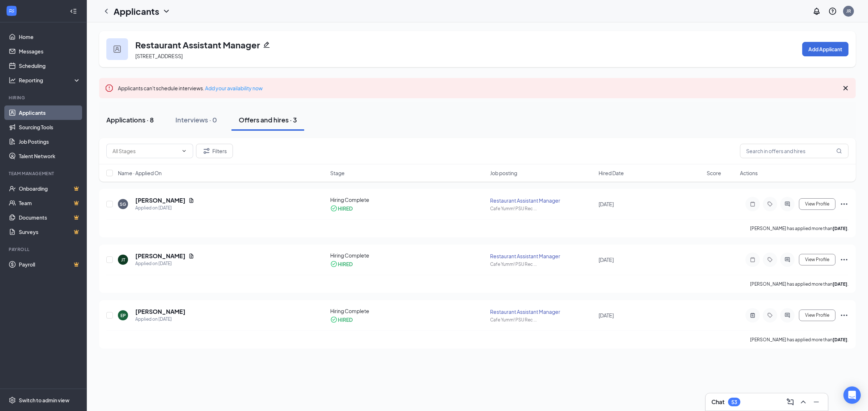 The image size is (868, 411). Describe the element at coordinates (50, 127) in the screenshot. I see `a: Sourcing Tools` at that location.